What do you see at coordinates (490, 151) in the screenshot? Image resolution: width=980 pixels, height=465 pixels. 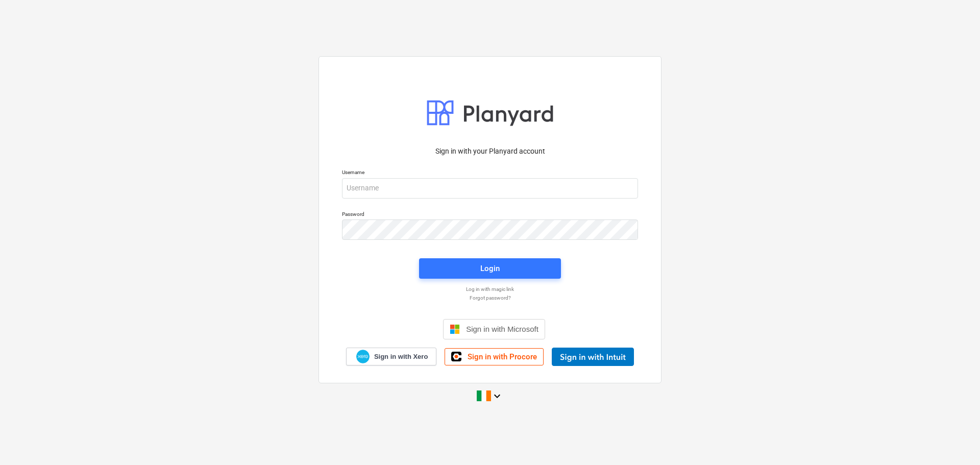 I see `p: Sign in with your Planyard account` at bounding box center [490, 151].